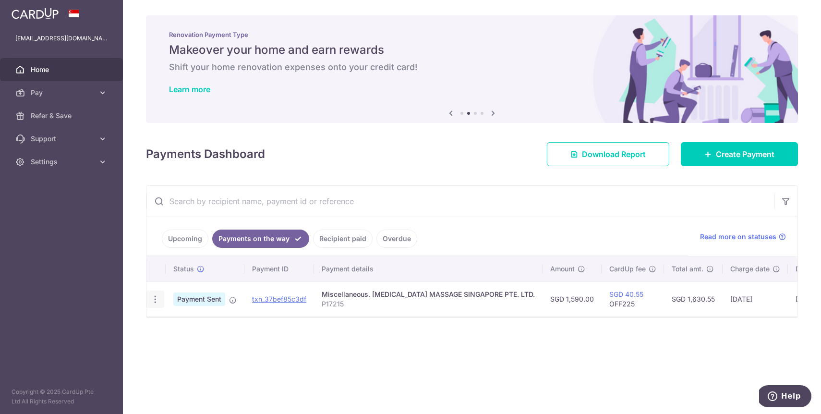 This screenshot has height=414, width=821. I want to click on span: Settings, so click(62, 162).